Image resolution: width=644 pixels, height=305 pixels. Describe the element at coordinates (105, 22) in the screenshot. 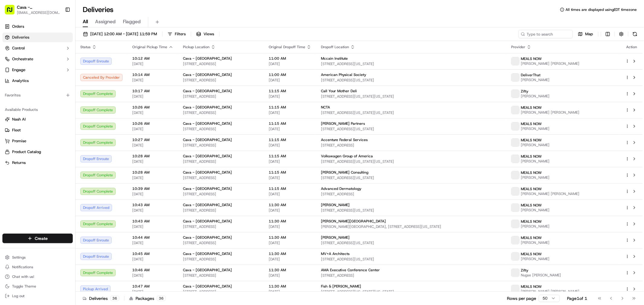

I see `span: Assigned` at that location.